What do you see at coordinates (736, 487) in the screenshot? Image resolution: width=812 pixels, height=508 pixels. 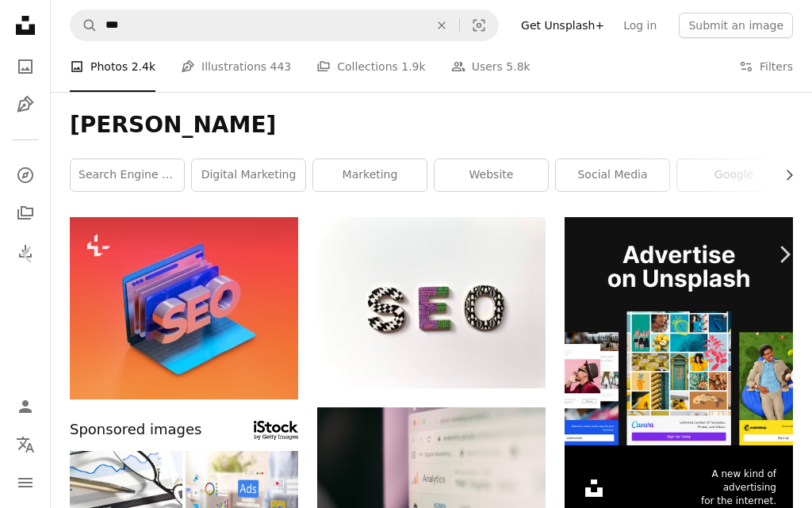 I see `span: A new kind of advertising for the internet.` at bounding box center [736, 487].